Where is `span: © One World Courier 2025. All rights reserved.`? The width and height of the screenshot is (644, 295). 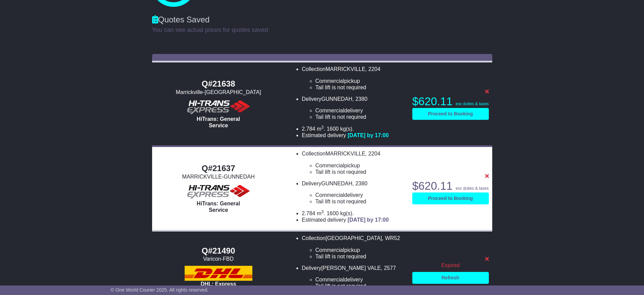 span: © One World Courier 2025. All rights reserved. is located at coordinates (160, 290).